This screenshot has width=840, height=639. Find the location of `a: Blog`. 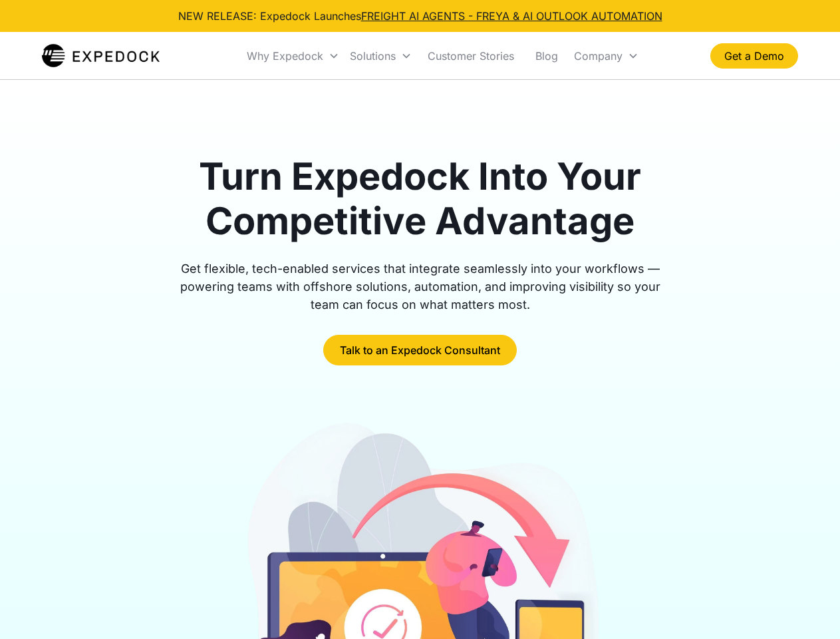

a: Blog is located at coordinates (547, 56).